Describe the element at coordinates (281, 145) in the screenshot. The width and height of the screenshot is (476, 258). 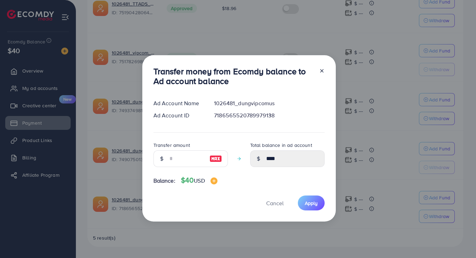
I see `label: Total balance in ad account` at that location.